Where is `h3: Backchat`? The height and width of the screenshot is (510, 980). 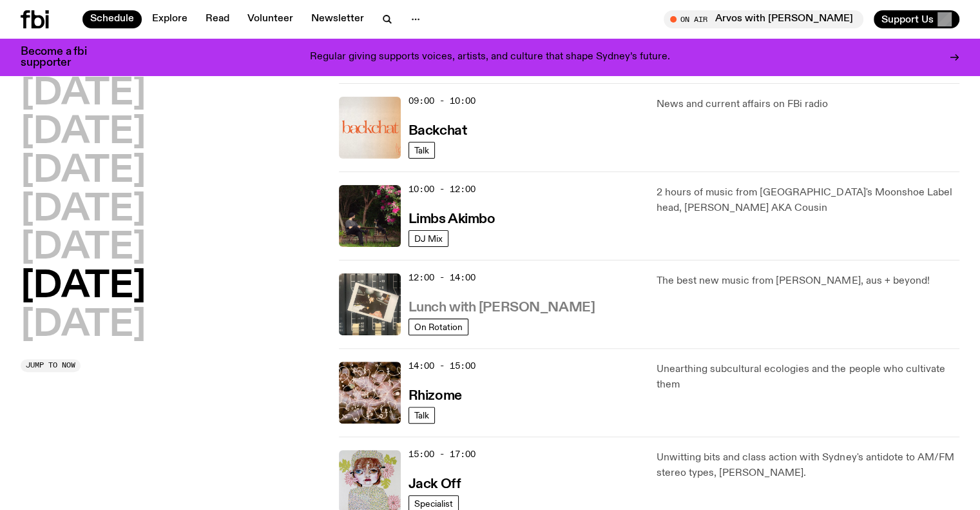
h3: Backchat is located at coordinates (437, 131).